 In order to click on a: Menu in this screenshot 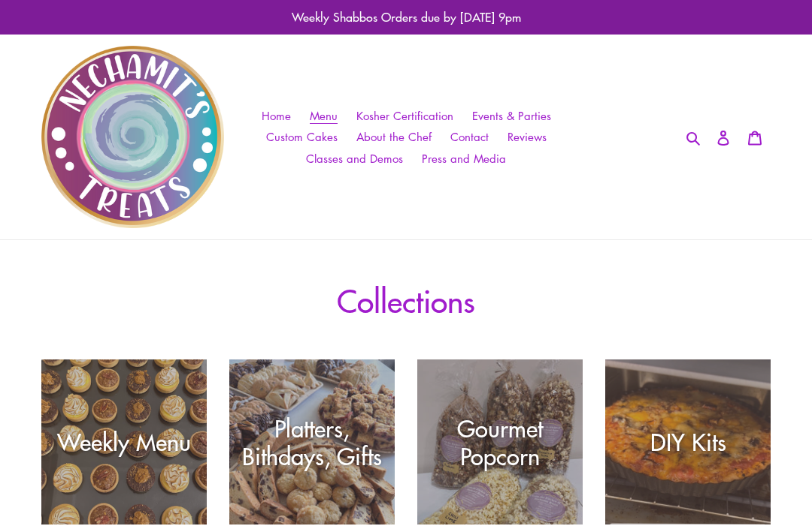, I will do `click(323, 116)`.